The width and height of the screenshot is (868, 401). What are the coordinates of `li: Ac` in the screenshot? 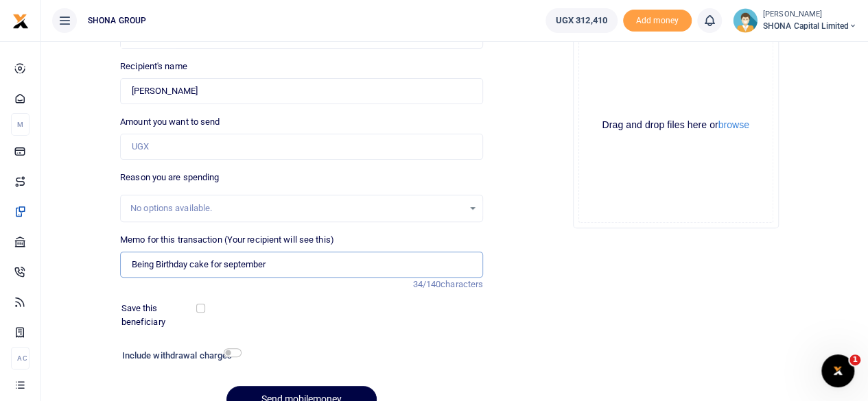 It's located at (20, 358).